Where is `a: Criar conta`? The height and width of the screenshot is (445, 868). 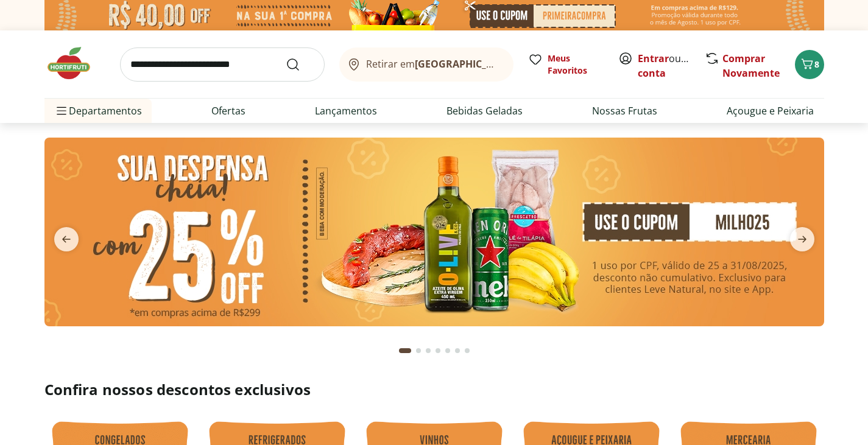 a: Criar conta is located at coordinates (671, 65).